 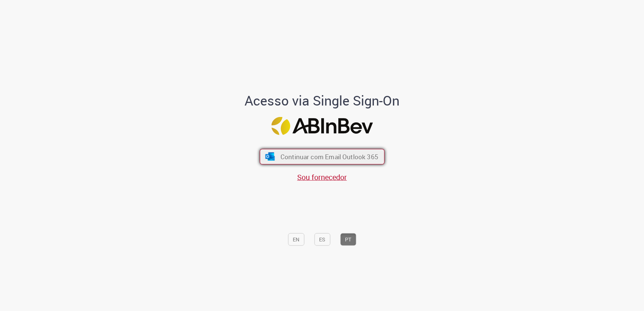 What do you see at coordinates (322, 239) in the screenshot?
I see `button: ES` at bounding box center [322, 239].